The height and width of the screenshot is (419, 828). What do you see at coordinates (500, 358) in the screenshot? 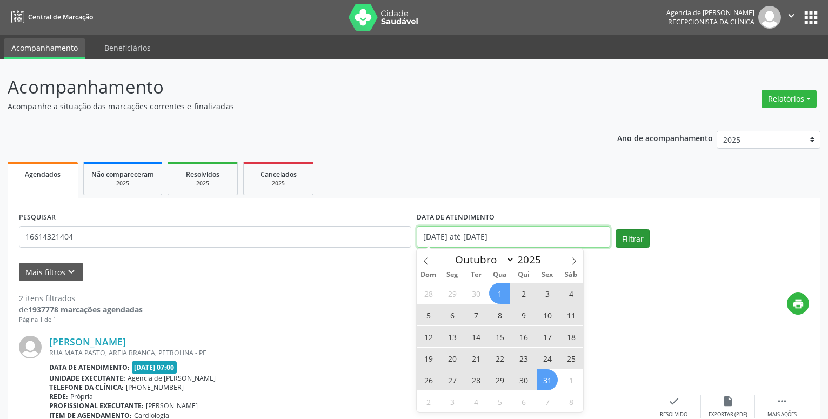
I see `span: Outubro 22, 2025` at bounding box center [500, 358].